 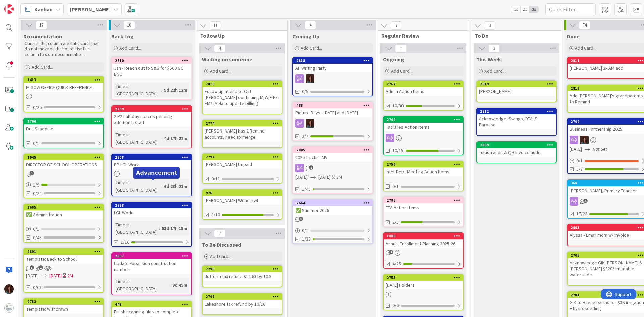 I want to click on div: 2807, so click(x=153, y=256).